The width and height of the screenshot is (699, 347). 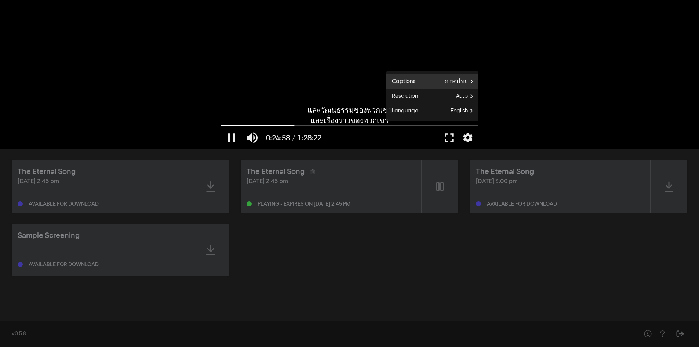 What do you see at coordinates (432, 111) in the screenshot?
I see `button: Language` at bounding box center [432, 111].